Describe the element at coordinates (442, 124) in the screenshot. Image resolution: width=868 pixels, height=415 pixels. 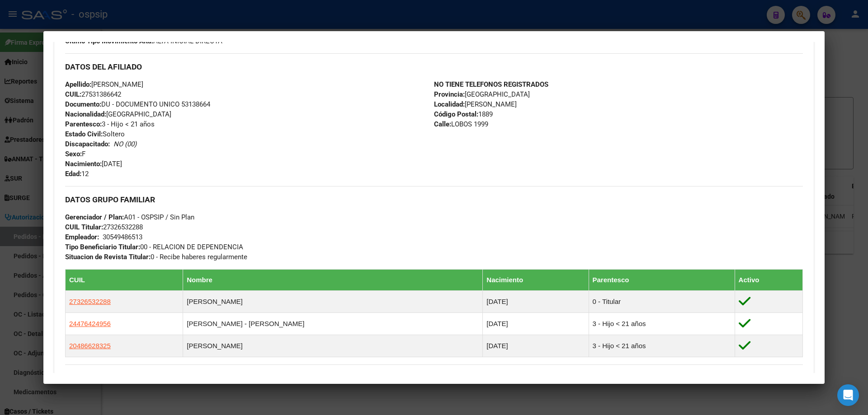
I see `strong: Calle:` at that location.